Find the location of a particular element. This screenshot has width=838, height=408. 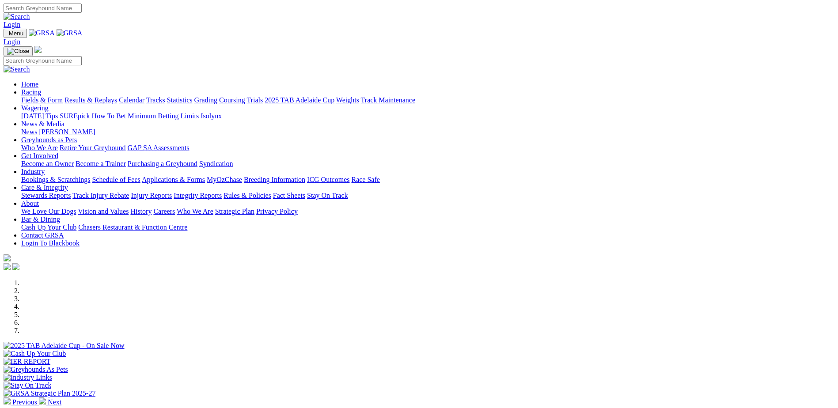

a: Wagering is located at coordinates (35, 108).